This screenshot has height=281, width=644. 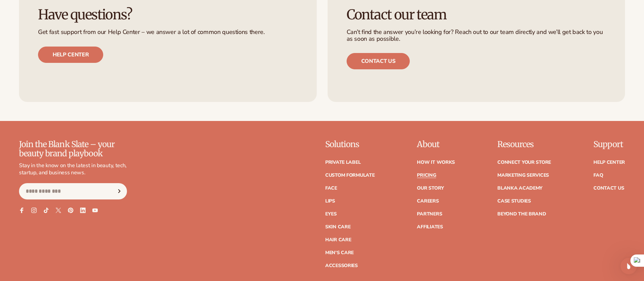 What do you see at coordinates (73, 169) in the screenshot?
I see `p: Stay in the know on the latest in beauty, tech, startup, and business news.` at bounding box center [73, 169].